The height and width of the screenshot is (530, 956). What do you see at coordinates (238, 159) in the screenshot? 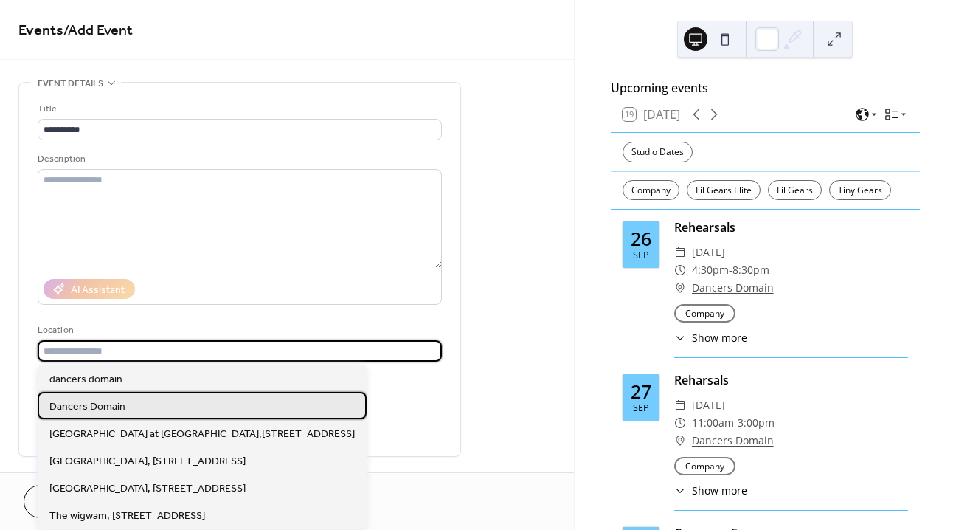
I see `div: Description` at bounding box center [238, 159].